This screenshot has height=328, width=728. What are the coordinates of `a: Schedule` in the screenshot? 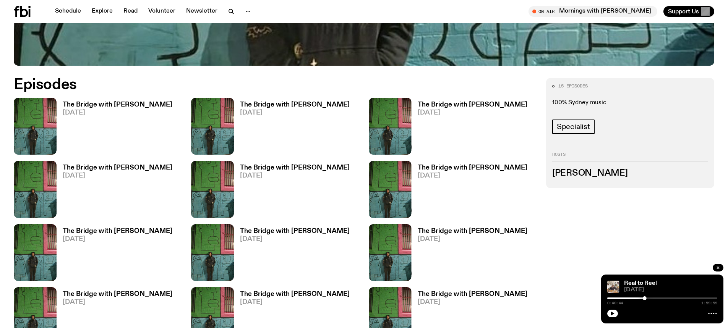 It's located at (68, 11).